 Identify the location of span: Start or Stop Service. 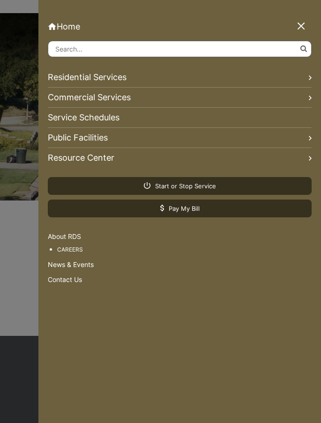
(180, 186).